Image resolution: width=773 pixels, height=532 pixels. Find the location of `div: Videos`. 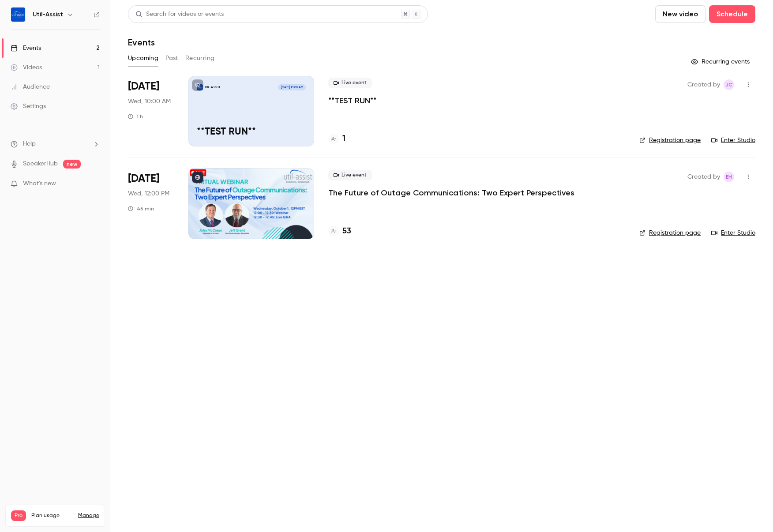

div: Videos is located at coordinates (26, 67).